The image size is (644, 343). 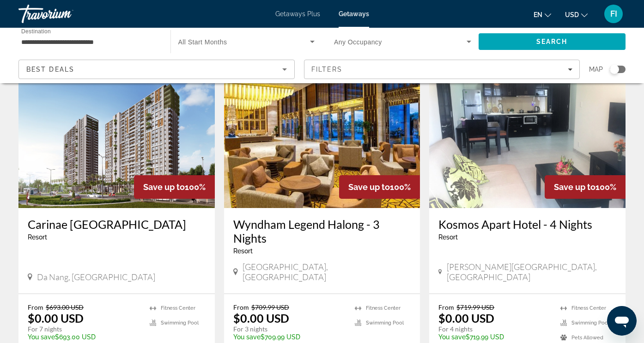 What do you see at coordinates (596, 70) in the screenshot?
I see `span: Map` at bounding box center [596, 70].